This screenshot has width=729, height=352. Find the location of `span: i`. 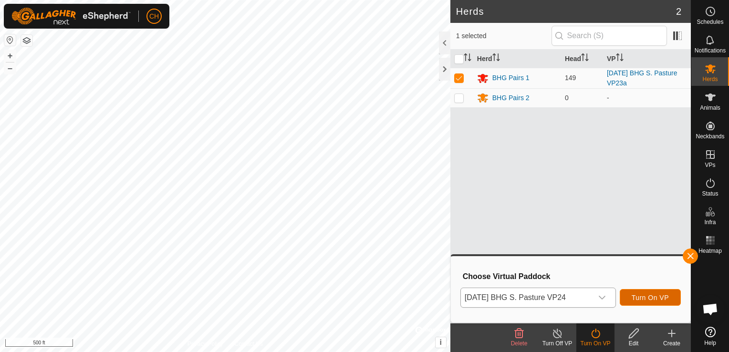

span: i is located at coordinates (441, 342).